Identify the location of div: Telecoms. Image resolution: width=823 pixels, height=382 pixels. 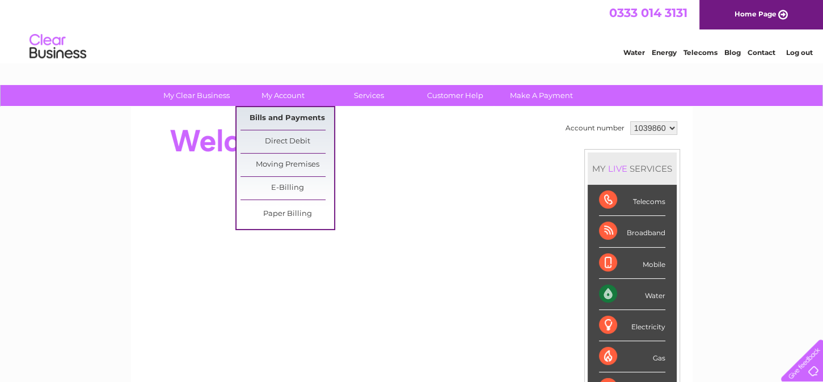
(632, 200).